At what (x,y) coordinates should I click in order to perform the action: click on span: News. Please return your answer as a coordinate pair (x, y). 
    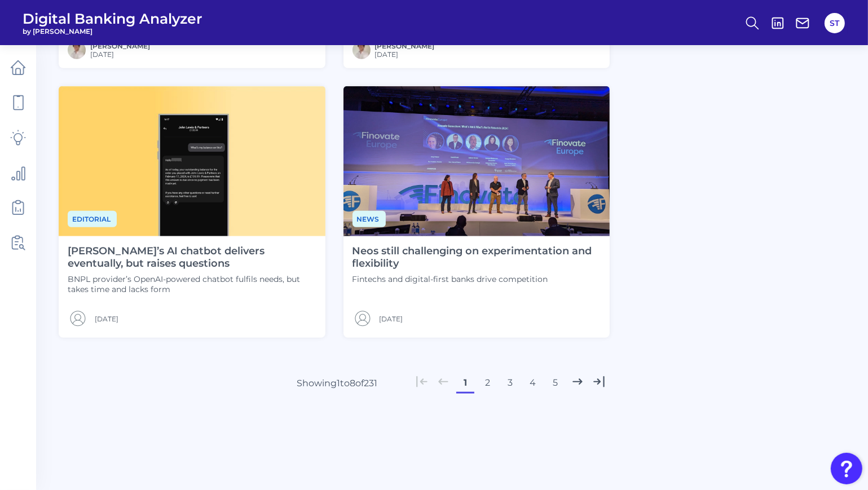
    Looking at the image, I should click on (369, 219).